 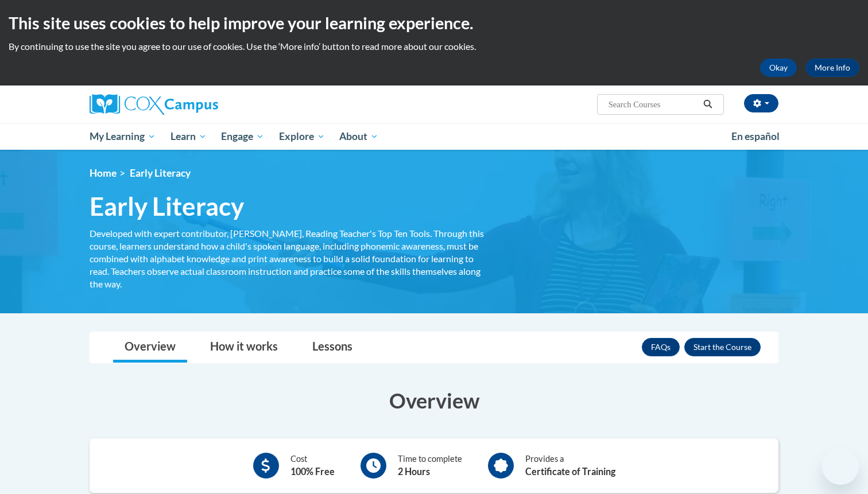 I want to click on b: 2 Hours, so click(x=414, y=471).